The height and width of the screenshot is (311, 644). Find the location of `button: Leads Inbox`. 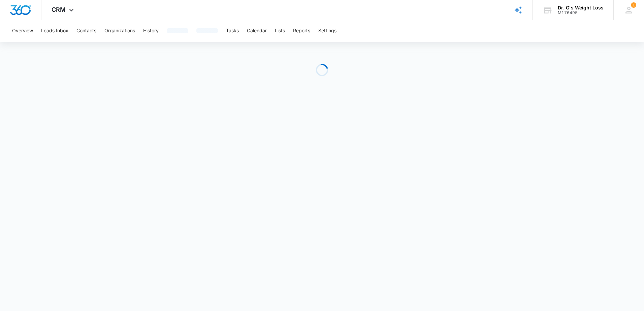

button: Leads Inbox is located at coordinates (55, 31).